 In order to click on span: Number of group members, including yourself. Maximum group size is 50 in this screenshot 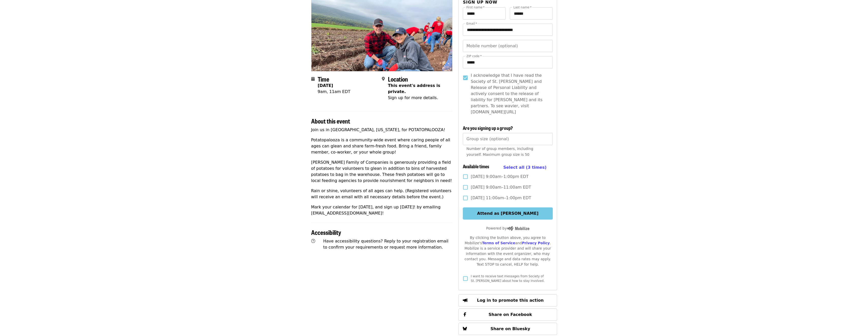, I will do `click(500, 151)`.